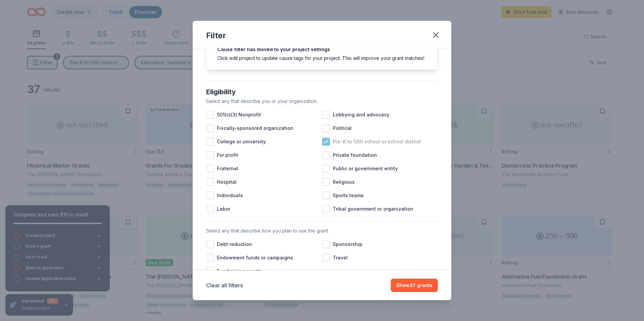  I want to click on span: Pre-K to 12th school or school district, so click(377, 142).